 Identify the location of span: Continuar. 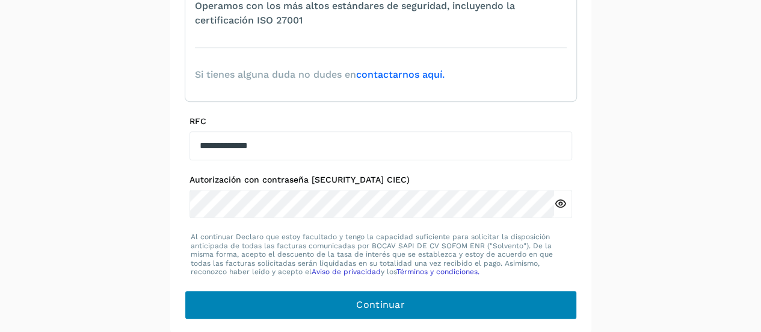
(380, 304).